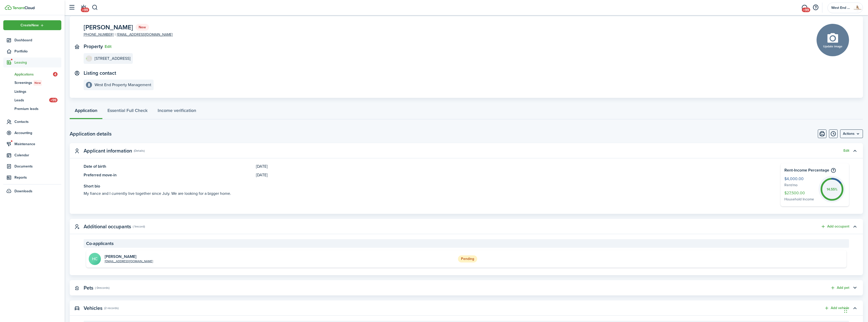  I want to click on div: Drag, so click(845, 310).